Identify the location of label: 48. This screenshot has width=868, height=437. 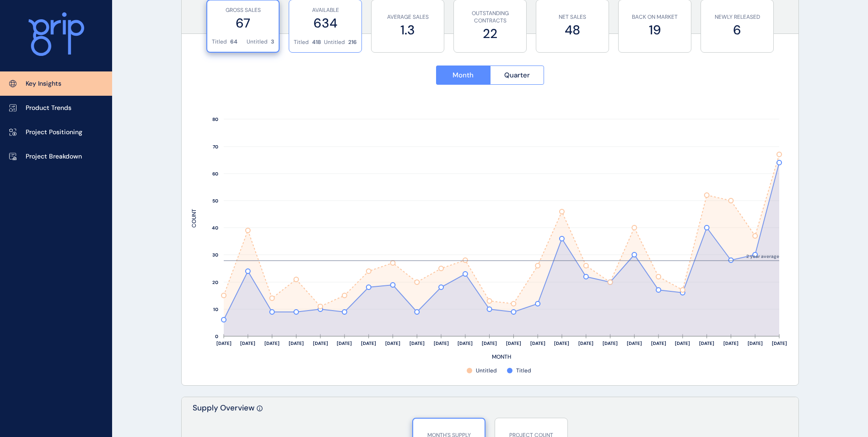
(573, 30).